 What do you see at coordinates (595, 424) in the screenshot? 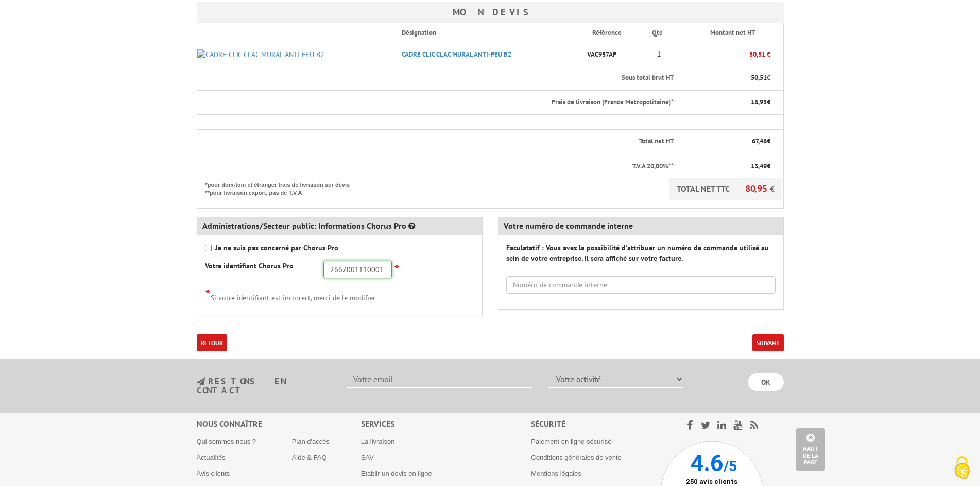
I see `div: Sécurité` at bounding box center [595, 424].